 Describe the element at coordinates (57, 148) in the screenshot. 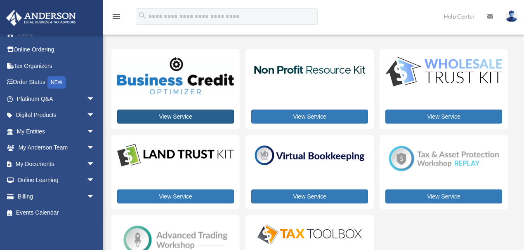

I see `a: My Anderson Teamarrow_drop_down` at that location.